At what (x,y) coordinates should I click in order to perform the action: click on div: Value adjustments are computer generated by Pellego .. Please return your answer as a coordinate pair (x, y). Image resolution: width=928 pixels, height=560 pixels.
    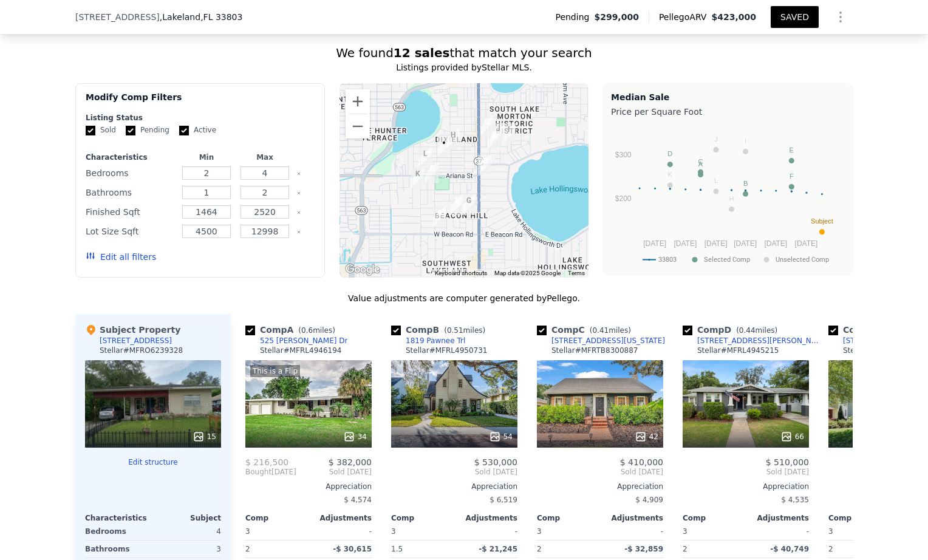
    Looking at the image, I should click on (464, 298).